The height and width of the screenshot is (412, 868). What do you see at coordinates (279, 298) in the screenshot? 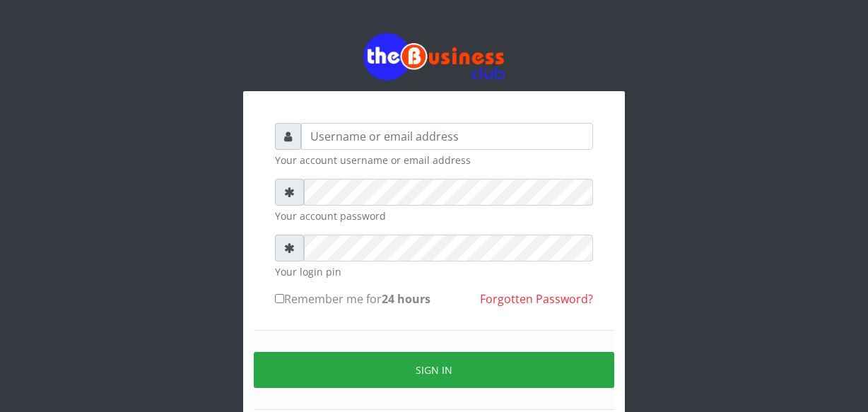
I see `input: Remember me for24 hours` at bounding box center [279, 298].